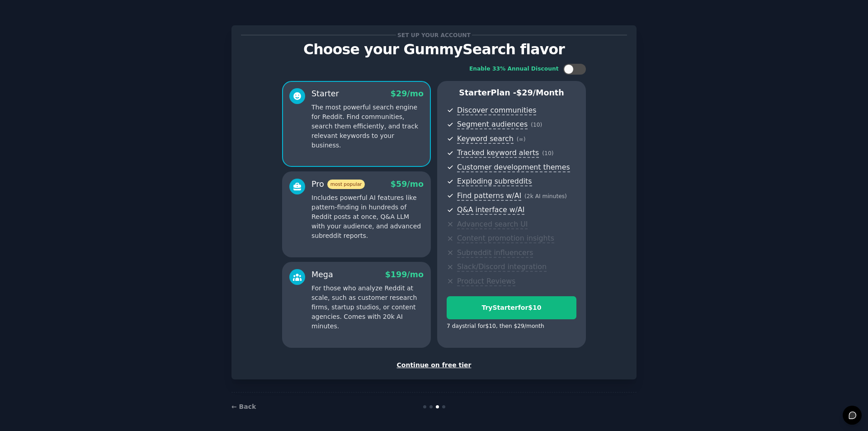 This screenshot has height=431, width=868. Describe the element at coordinates (325, 93) in the screenshot. I see `div: Starter` at that location.